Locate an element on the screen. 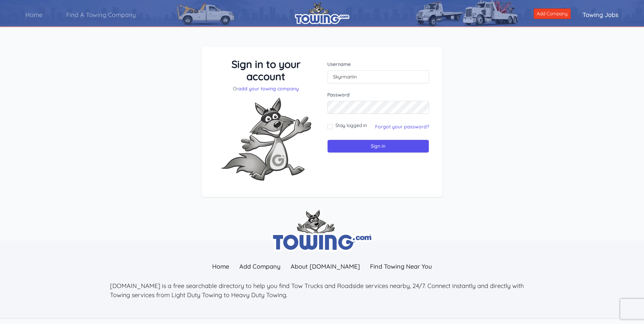  p: Or is located at coordinates (266, 88).